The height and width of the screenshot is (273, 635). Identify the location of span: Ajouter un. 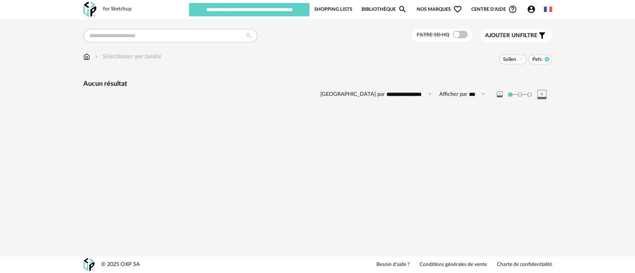
(503, 35).